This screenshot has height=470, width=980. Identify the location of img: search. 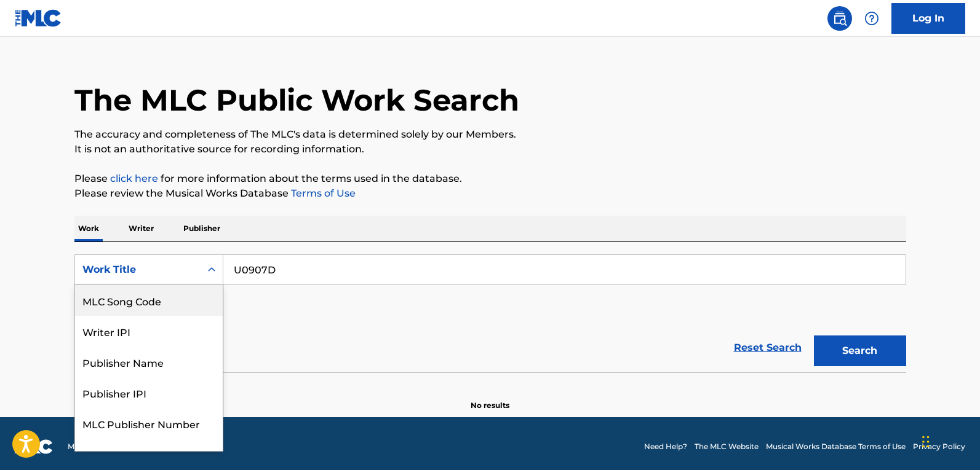
(840, 19).